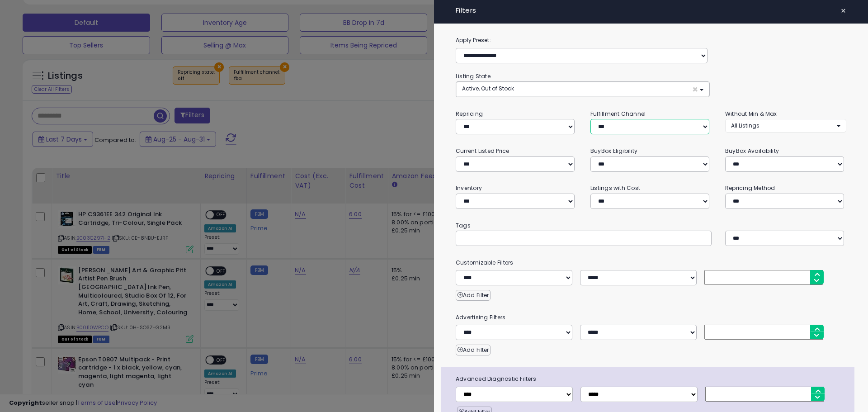 This screenshot has width=868, height=412. What do you see at coordinates (583, 89) in the screenshot?
I see `button: Active, Out of Stock ×` at bounding box center [583, 89].